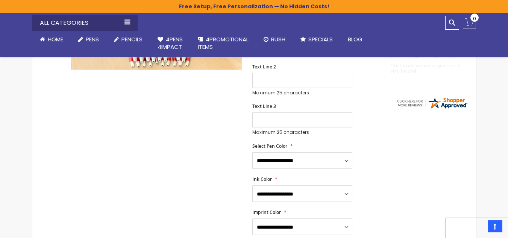 Image resolution: width=508 pixels, height=238 pixels. I want to click on span: 4PROMOTIONAL ITEMS, so click(223, 43).